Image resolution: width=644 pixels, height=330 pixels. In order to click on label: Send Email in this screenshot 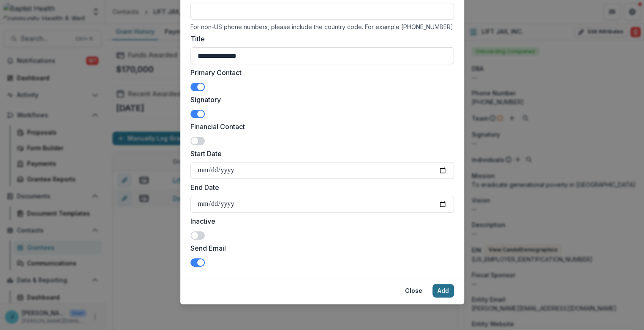, I will do `click(320, 248)`.